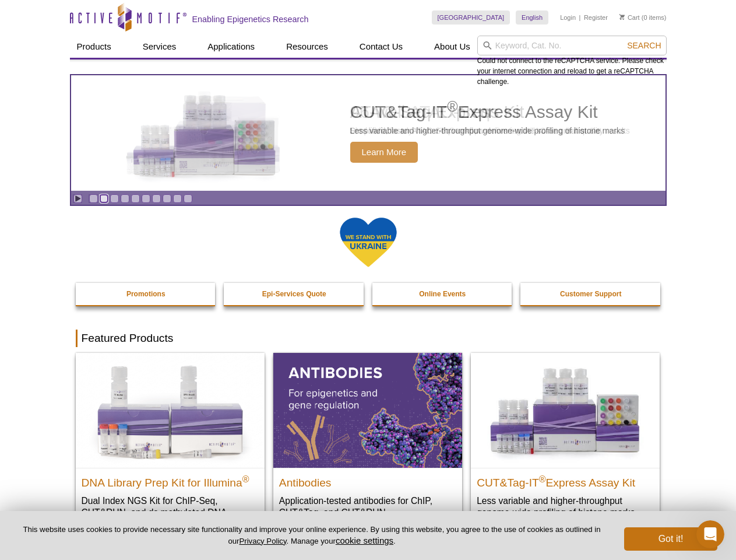 The width and height of the screenshot is (736, 560). What do you see at coordinates (125, 199) in the screenshot?
I see `a: Go to slide 4` at bounding box center [125, 199].